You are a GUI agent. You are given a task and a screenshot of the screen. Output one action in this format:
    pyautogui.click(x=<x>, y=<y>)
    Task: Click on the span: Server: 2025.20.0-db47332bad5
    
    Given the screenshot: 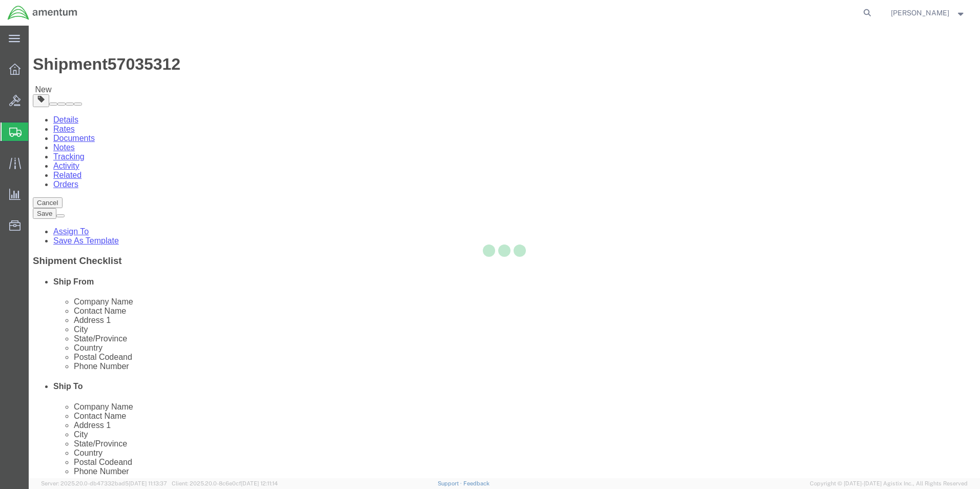 What is the action you would take?
    pyautogui.click(x=104, y=484)
    